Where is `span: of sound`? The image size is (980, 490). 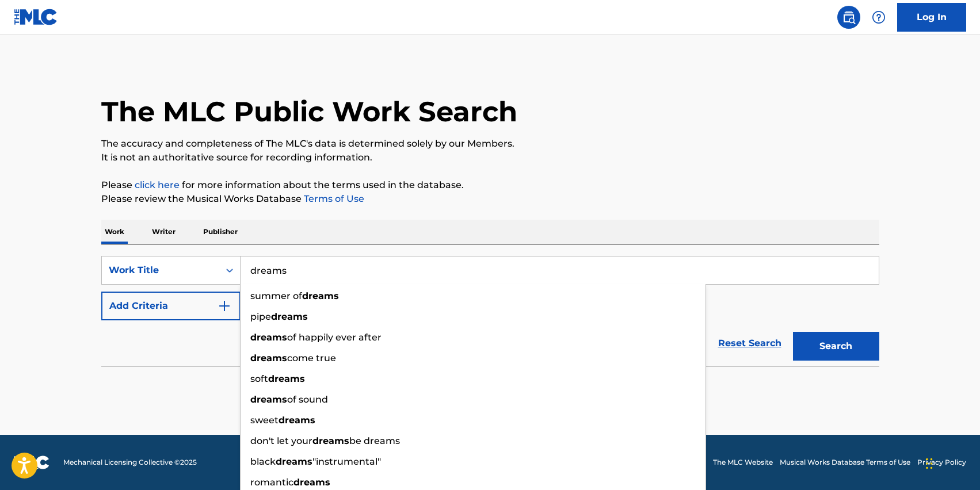
span: of sound is located at coordinates (308, 400).